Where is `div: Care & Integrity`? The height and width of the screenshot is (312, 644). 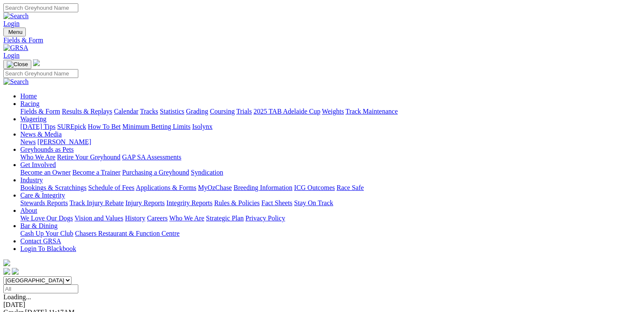 div: Care & Integrity is located at coordinates (331, 203).